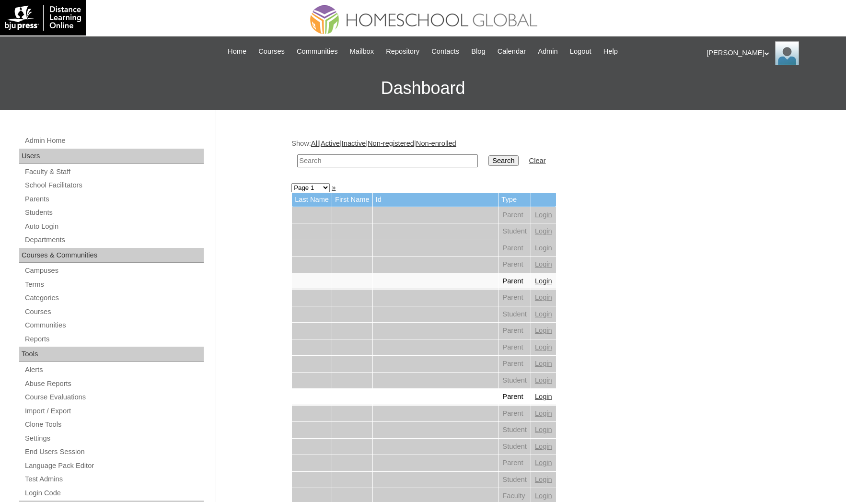 This screenshot has width=846, height=502. Describe the element at coordinates (402, 51) in the screenshot. I see `a: Repository` at that location.